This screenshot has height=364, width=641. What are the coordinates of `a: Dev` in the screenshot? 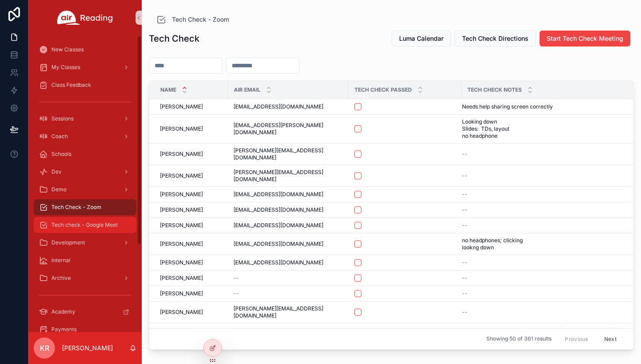 It's located at (85, 172).